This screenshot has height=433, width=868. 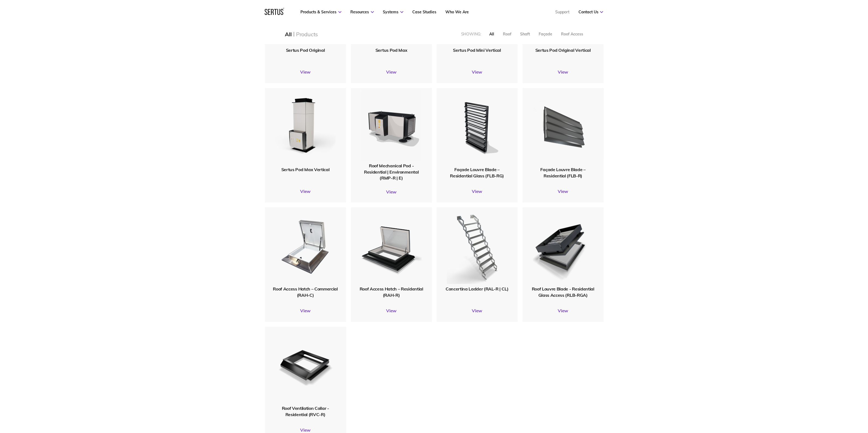 What do you see at coordinates (545, 34) in the screenshot?
I see `div: Façade` at bounding box center [545, 34].